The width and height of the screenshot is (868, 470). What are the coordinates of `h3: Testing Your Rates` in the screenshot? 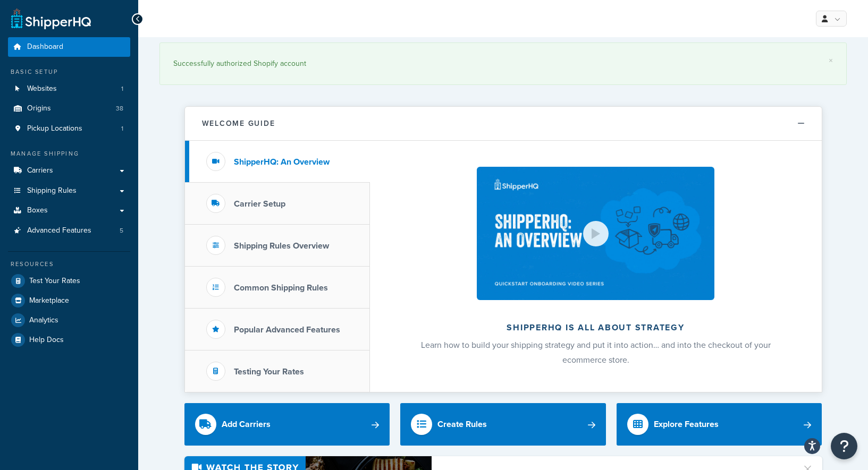 It's located at (269, 372).